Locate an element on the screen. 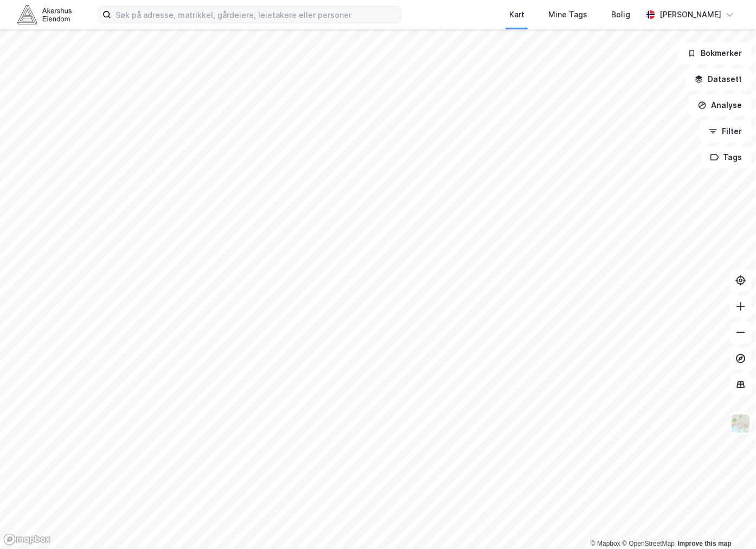  img: akershus-eiendom-logo.9091f326c980b4bce74ccdd9f866810c.svg is located at coordinates (44, 14).